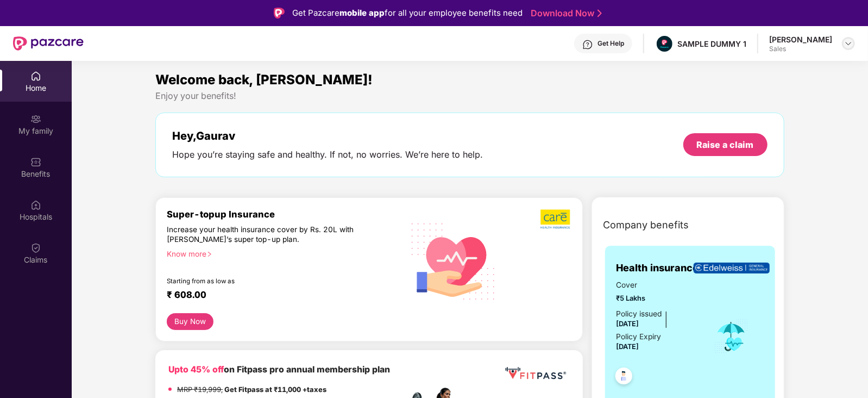 The height and width of the screenshot is (398, 868). Describe the element at coordinates (284, 214) in the screenshot. I see `div: Super-topup Insurance` at that location.